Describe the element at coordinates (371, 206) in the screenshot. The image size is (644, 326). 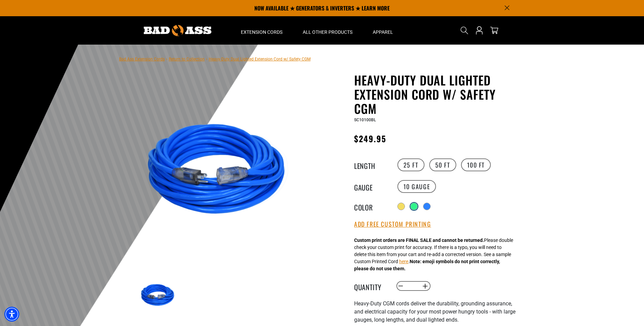
I see `legend: Color` at that location.